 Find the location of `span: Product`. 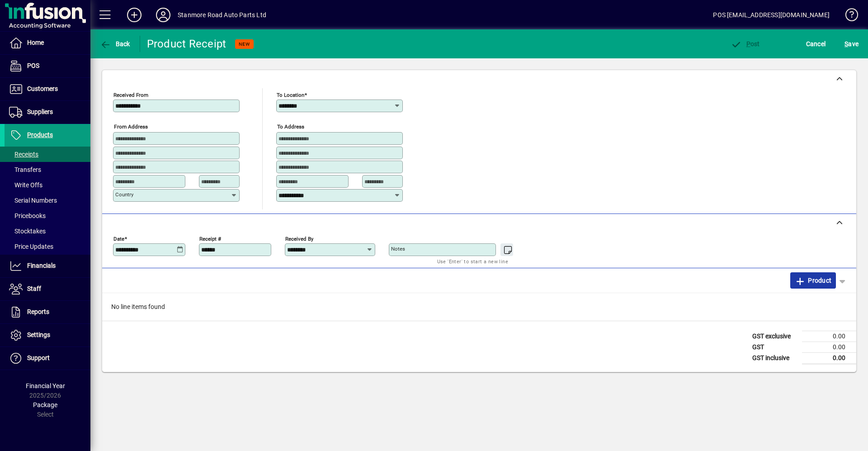

span: Product is located at coordinates (813, 280).